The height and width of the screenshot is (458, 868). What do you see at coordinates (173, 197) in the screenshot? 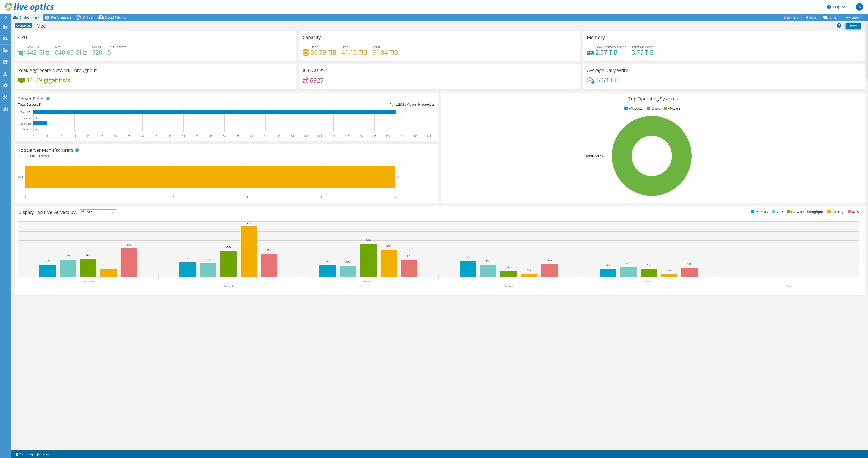
I see `text: 2` at bounding box center [173, 197].